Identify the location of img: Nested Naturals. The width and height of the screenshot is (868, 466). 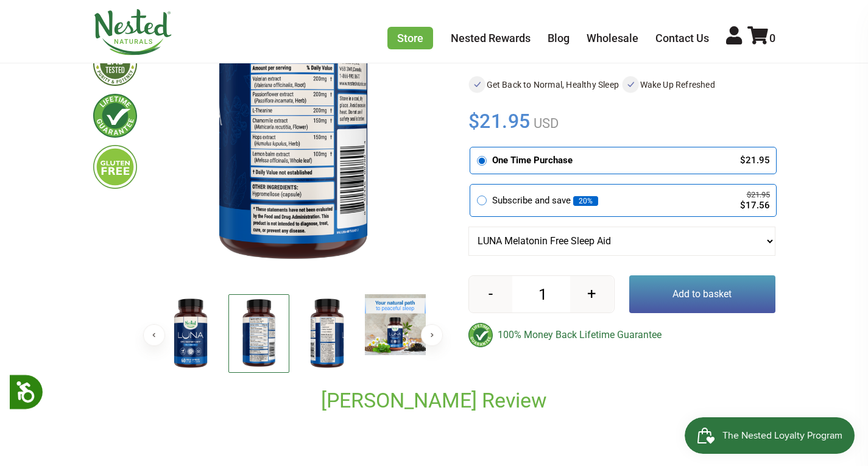
(133, 32).